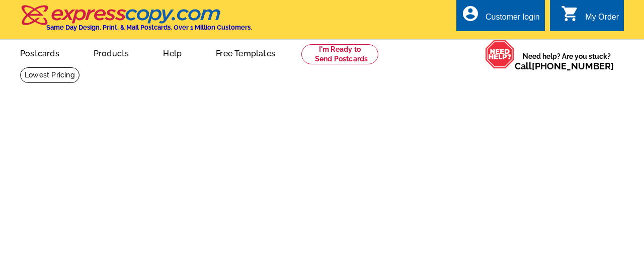 The width and height of the screenshot is (644, 277). What do you see at coordinates (512, 20) in the screenshot?
I see `div: Customer login` at bounding box center [512, 20].